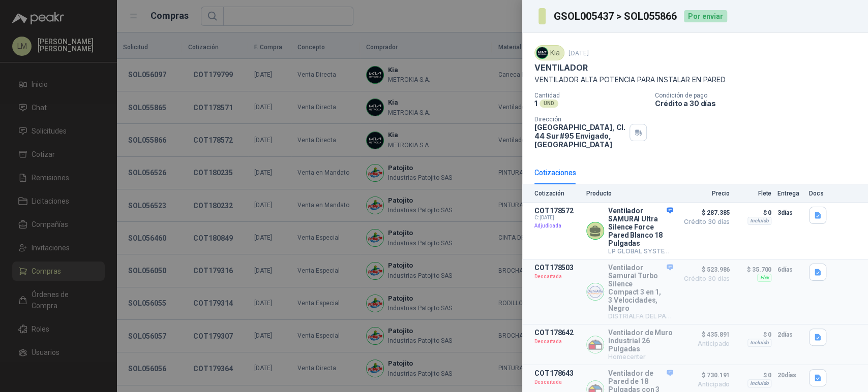  I want to click on div: Por enviar, so click(706, 16).